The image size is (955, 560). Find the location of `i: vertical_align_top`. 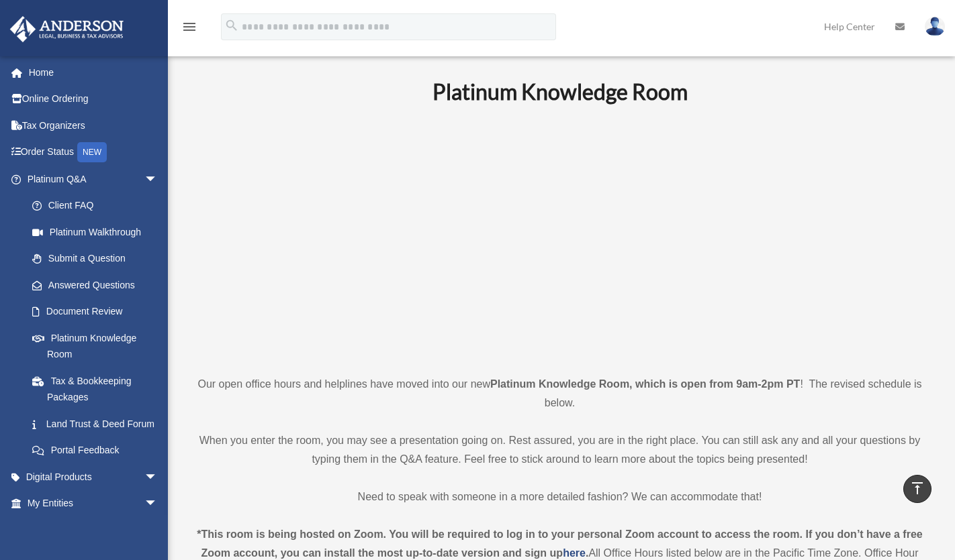

i: vertical_align_top is located at coordinates (917, 489).